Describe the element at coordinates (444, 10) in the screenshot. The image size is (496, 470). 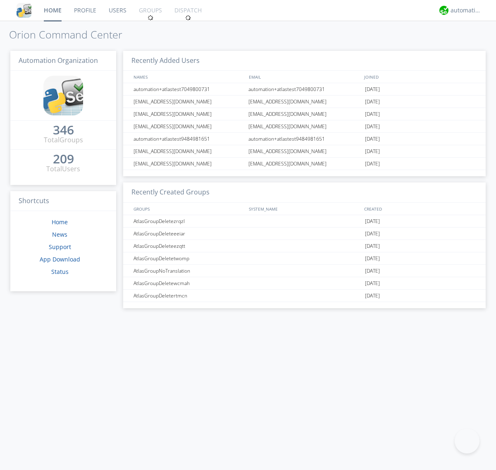
I see `img: d2d01cd9b4174d08988066c6d424eccd` at that location.